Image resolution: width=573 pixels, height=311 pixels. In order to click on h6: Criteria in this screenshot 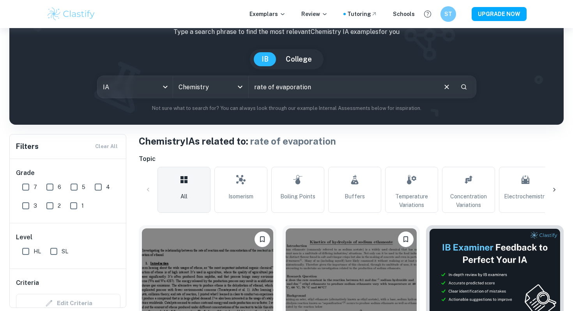, I will do `click(27, 283)`.